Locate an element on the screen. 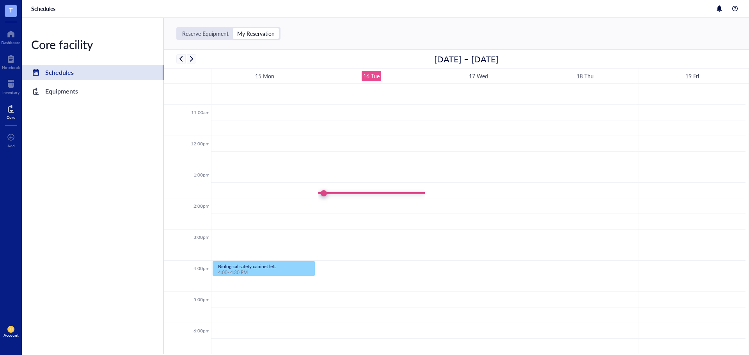  div: 1:00pm is located at coordinates (201, 175).